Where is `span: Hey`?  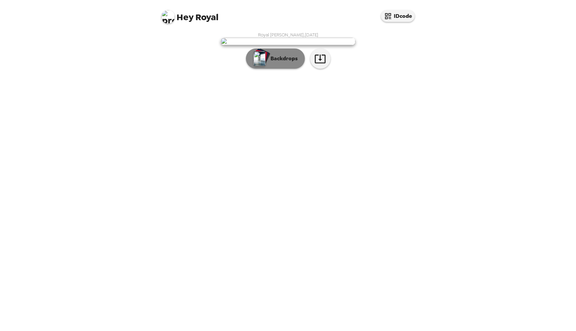 span: Hey is located at coordinates (185, 17).